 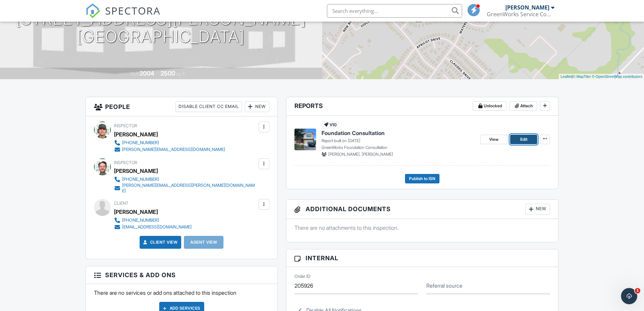 What do you see at coordinates (638, 290) in the screenshot?
I see `span: 1` at bounding box center [638, 290].